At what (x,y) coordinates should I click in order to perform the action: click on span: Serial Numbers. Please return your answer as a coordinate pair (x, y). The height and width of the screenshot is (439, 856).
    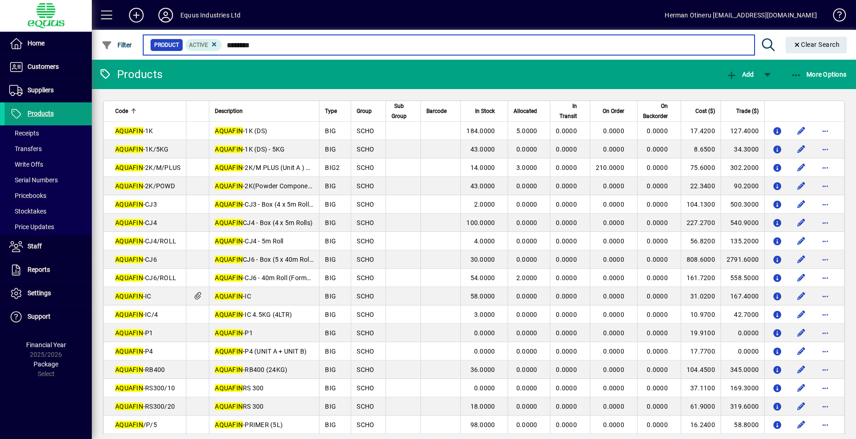
    Looking at the image, I should click on (33, 180).